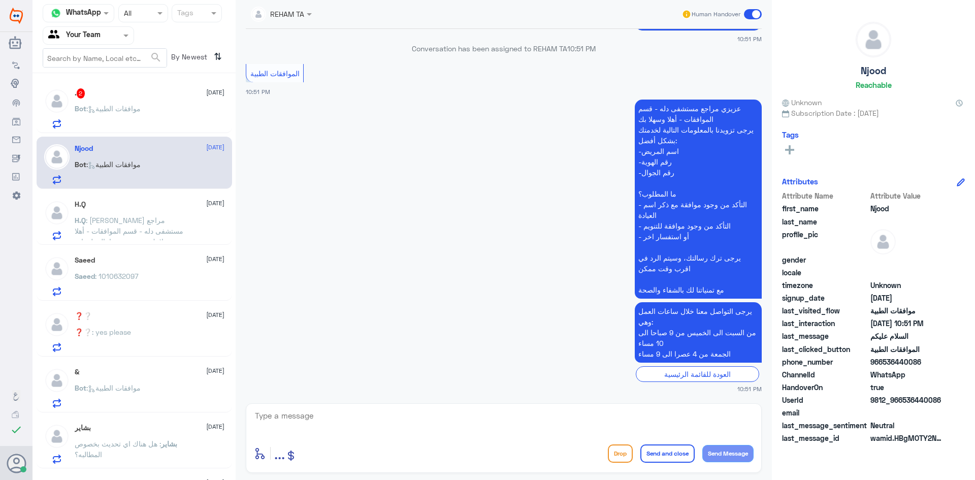  I want to click on span: last_visited_flow, so click(825, 310).